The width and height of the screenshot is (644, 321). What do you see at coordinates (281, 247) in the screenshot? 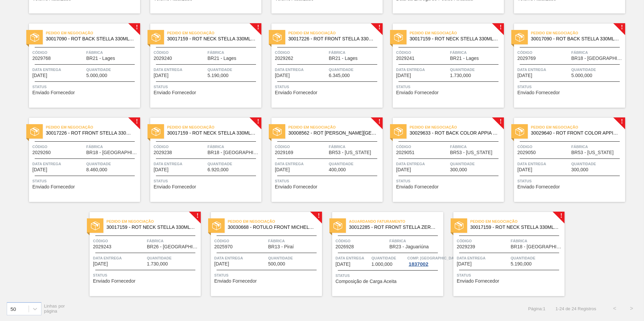
I see `span: BR13 - Piraí` at bounding box center [281, 247].